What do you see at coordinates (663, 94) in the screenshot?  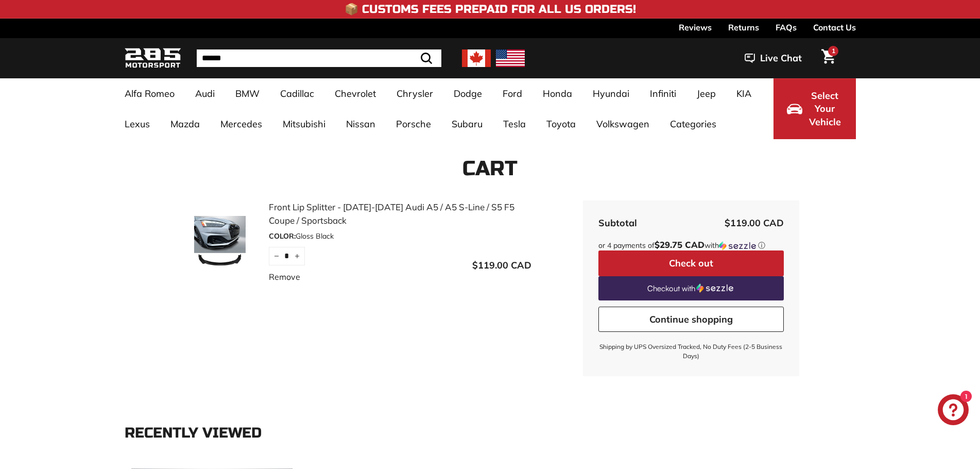 I see `a: Infiniti` at bounding box center [663, 94].